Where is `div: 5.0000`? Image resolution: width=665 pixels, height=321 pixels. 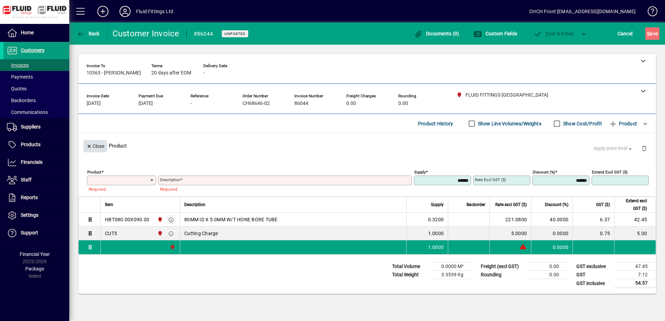
div: 5.0000 is located at coordinates (510, 234).